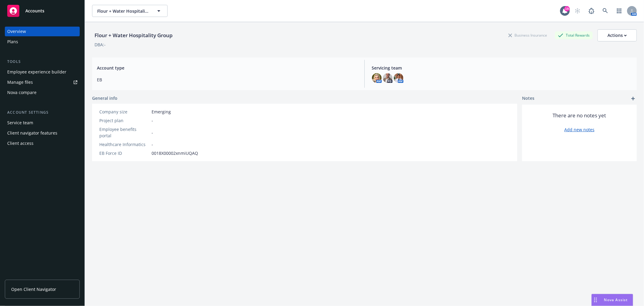  Describe the element at coordinates (578, 11) in the screenshot. I see `a: Start snowing` at that location.